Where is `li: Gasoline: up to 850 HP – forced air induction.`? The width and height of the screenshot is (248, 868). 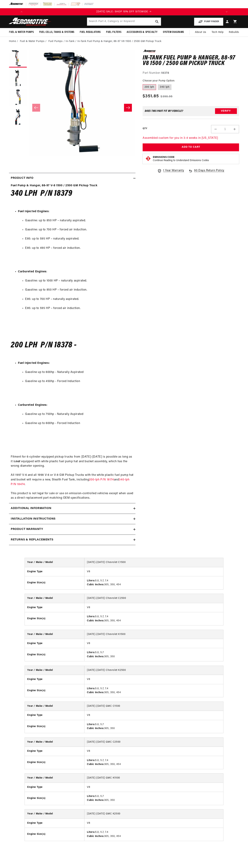
li: Gasoline: up to 850 HP – forced air induction. is located at coordinates (79, 290).